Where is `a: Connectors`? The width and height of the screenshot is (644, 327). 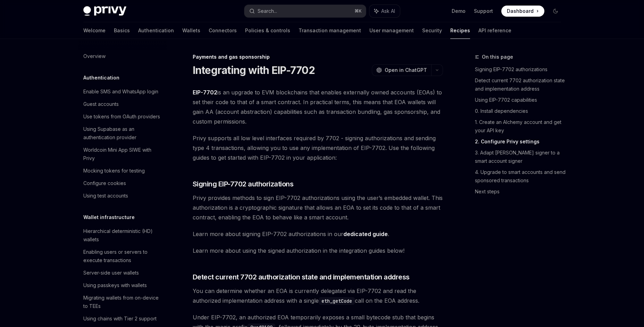
a: Connectors is located at coordinates (222, 30).